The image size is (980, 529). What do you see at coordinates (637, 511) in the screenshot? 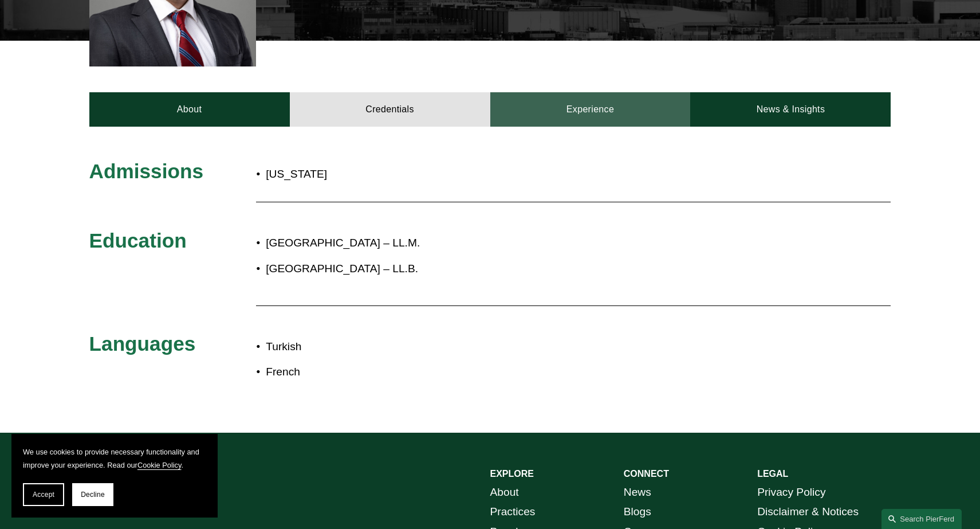
I see `a: Blogs` at bounding box center [637, 511].